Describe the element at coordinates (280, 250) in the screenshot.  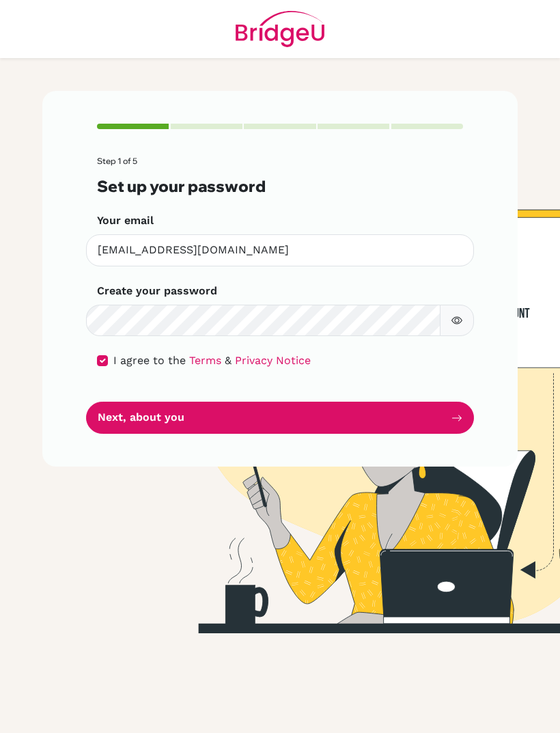
I see `input: Insert your email*` at that location.